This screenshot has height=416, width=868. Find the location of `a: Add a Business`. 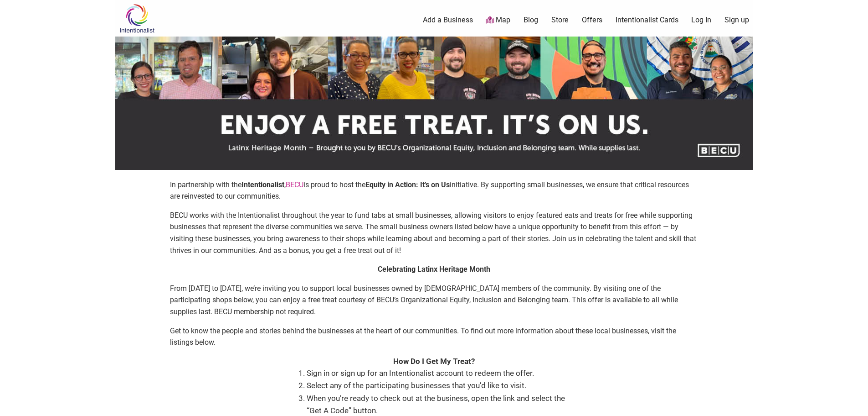

a: Add a Business is located at coordinates (448, 20).